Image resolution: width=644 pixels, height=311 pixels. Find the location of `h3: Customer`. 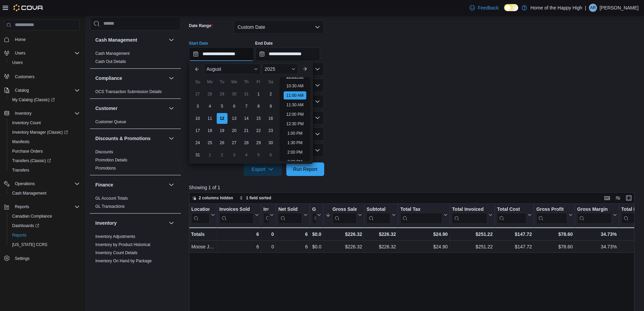

h3: Customer is located at coordinates (106, 108).